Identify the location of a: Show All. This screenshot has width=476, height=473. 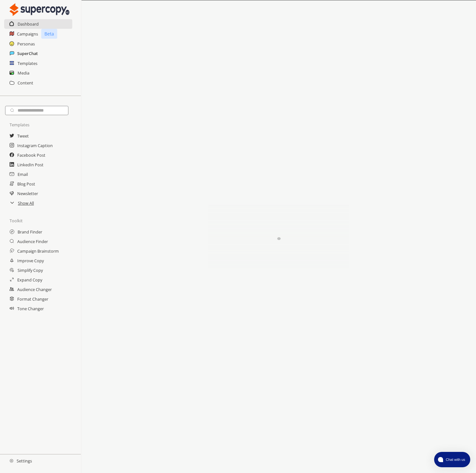
(26, 203).